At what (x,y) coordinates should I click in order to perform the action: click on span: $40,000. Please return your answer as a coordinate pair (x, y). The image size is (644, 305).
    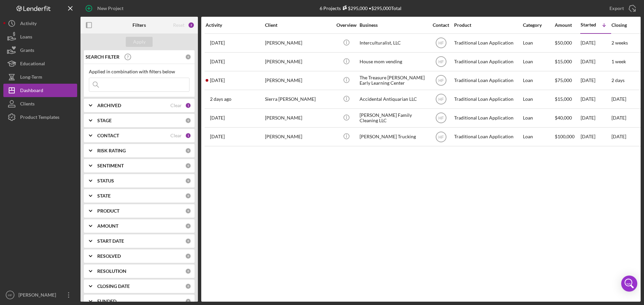
    Looking at the image, I should click on (563, 118).